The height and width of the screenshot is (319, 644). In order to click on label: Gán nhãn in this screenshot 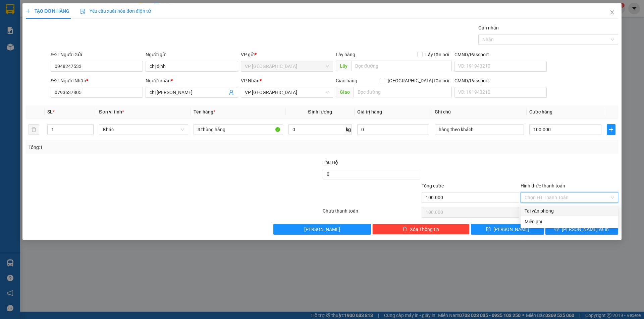, I will do `click(488, 28)`.